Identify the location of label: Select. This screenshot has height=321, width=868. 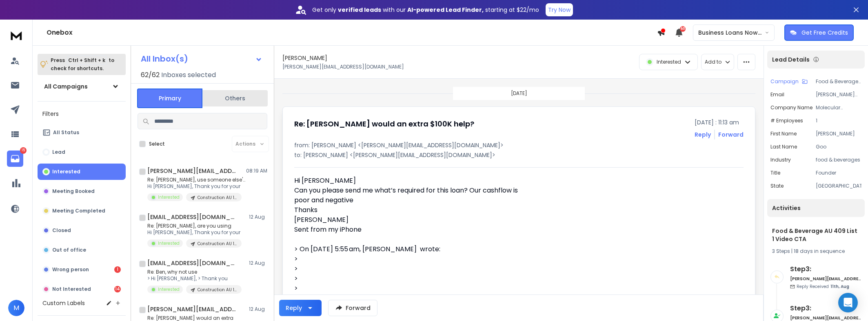
(156, 144).